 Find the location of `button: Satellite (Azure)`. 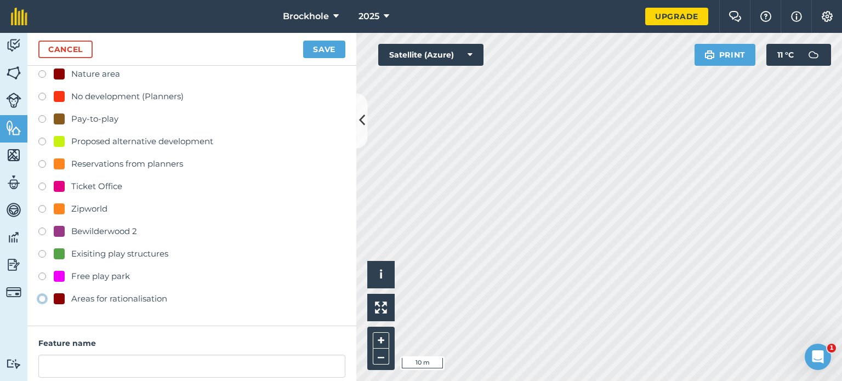

button: Satellite (Azure) is located at coordinates (431, 55).